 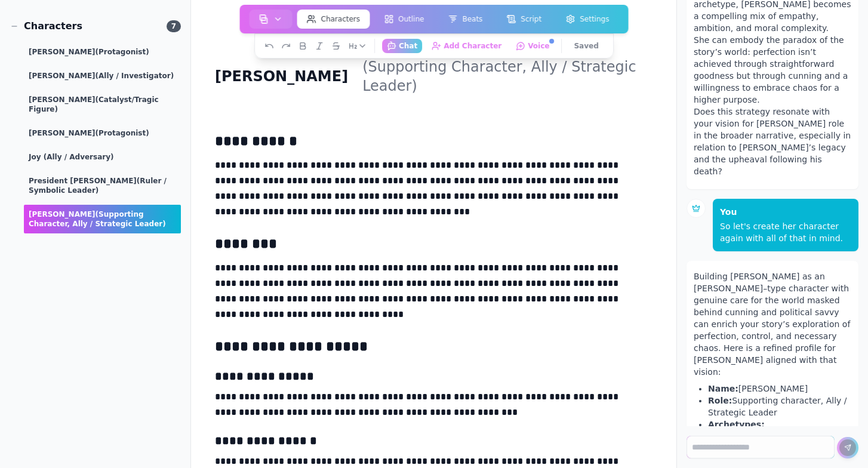 I want to click on strong: Name:, so click(x=723, y=388).